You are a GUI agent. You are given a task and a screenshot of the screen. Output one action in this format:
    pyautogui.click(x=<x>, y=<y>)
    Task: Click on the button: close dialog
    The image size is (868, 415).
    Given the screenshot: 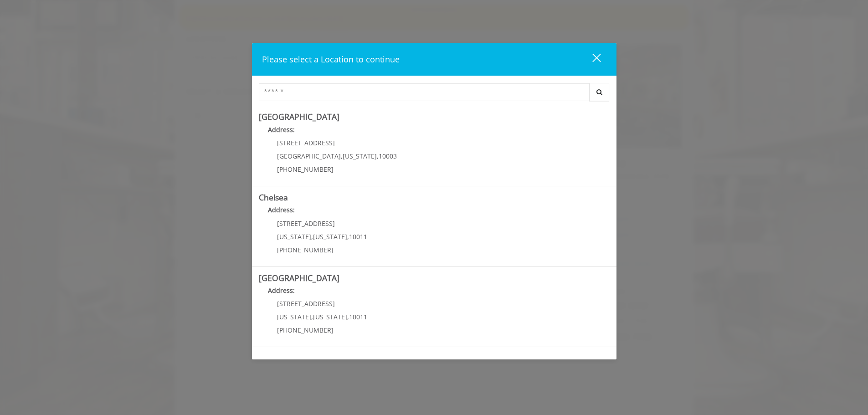 What is the action you would take?
    pyautogui.click(x=591, y=59)
    